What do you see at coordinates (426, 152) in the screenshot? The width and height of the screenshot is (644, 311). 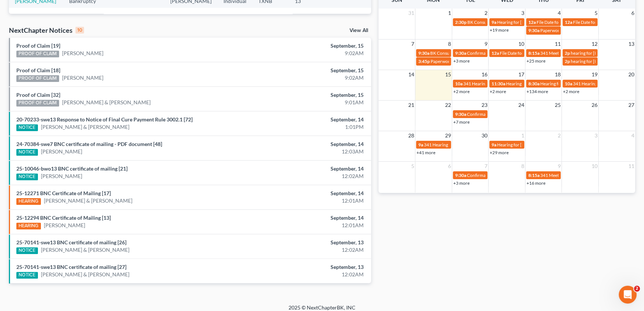 I see `a: +41 more` at bounding box center [426, 152].